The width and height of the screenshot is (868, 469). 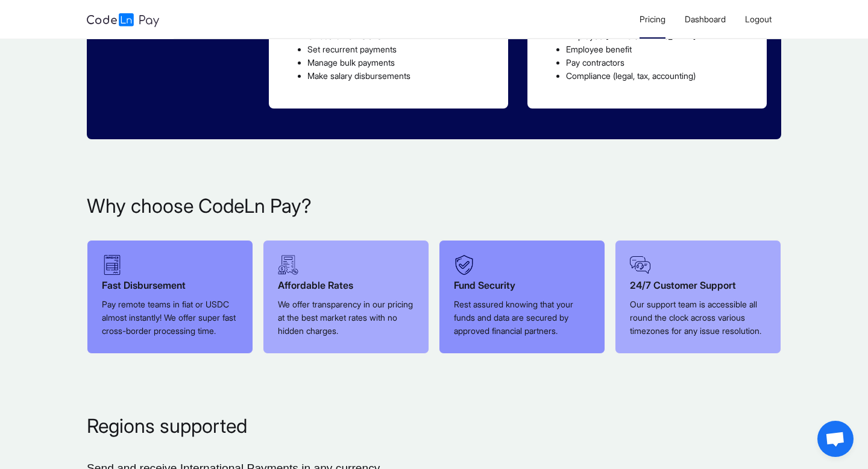 I want to click on span: Rest assured knowing that your funds and data are secured by approved financial partners., so click(x=514, y=317).